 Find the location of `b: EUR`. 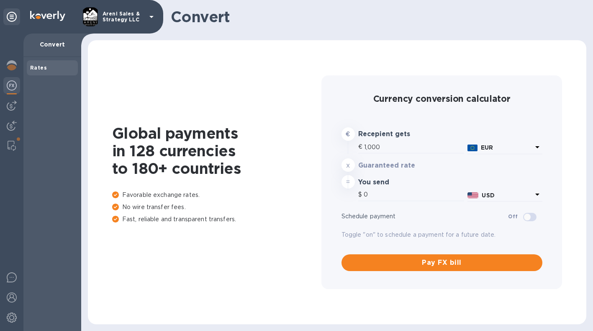

b: EUR is located at coordinates (487, 147).